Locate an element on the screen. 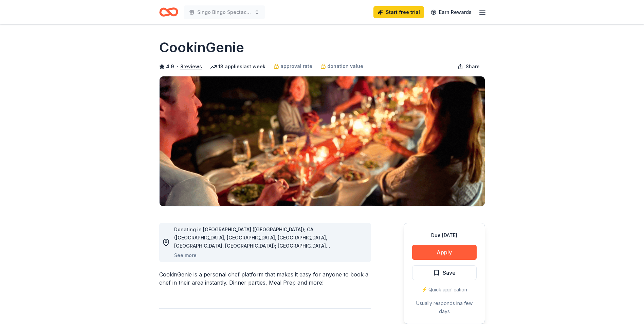 The height and width of the screenshot is (324, 644). button: Singo Bingo Spectacular - 40th Anniversaet is located at coordinates (225, 12).